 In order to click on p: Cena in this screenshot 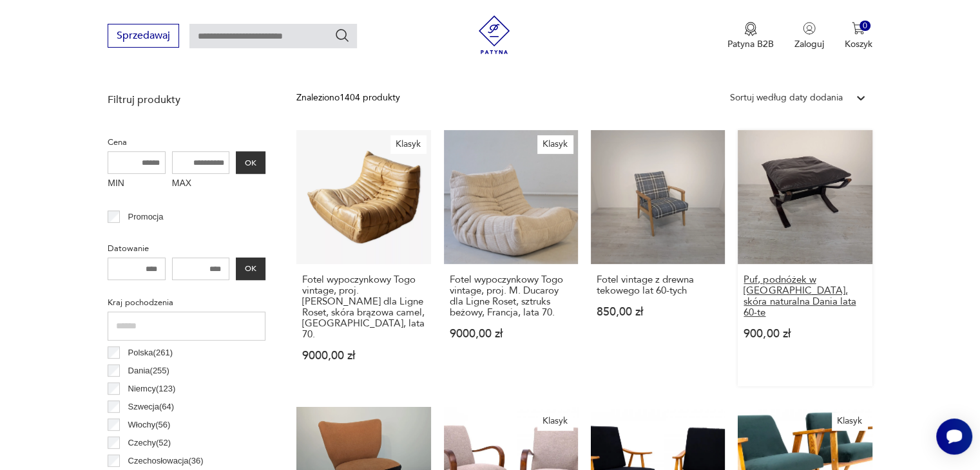, I will do `click(186, 142)`.